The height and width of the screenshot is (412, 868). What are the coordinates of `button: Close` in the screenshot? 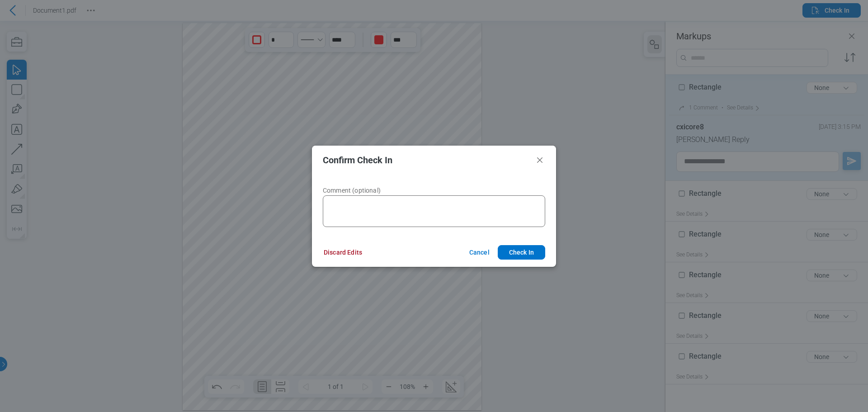 It's located at (540, 160).